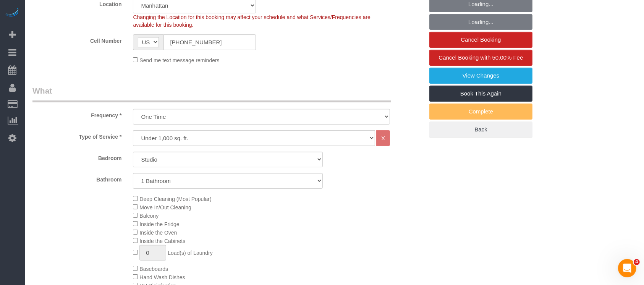 The image size is (644, 285). I want to click on a: Cancel Booking, so click(481, 40).